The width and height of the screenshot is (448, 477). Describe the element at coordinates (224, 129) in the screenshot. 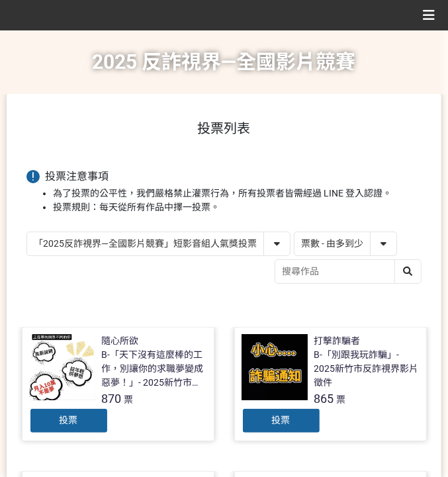

I see `h1: 投票列表` at that location.